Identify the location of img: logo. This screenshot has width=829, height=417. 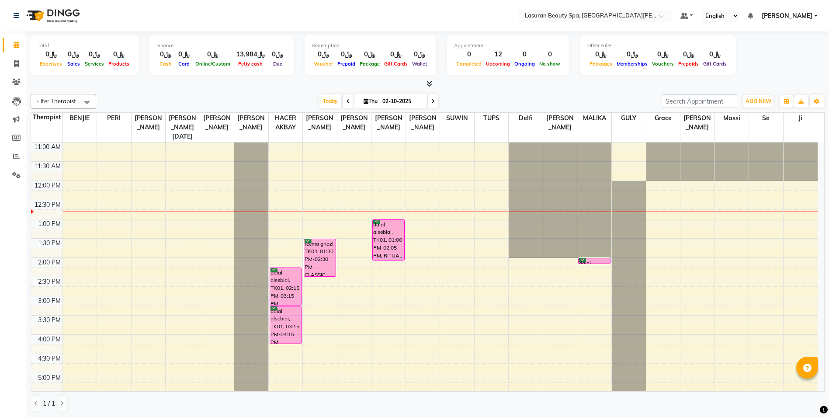
(52, 16).